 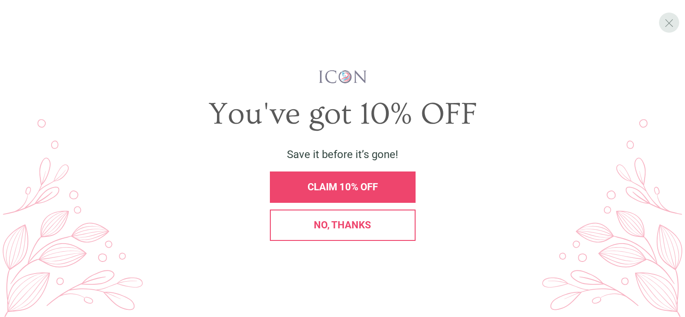 I want to click on span: Save it before it’s gone!, so click(x=343, y=155).